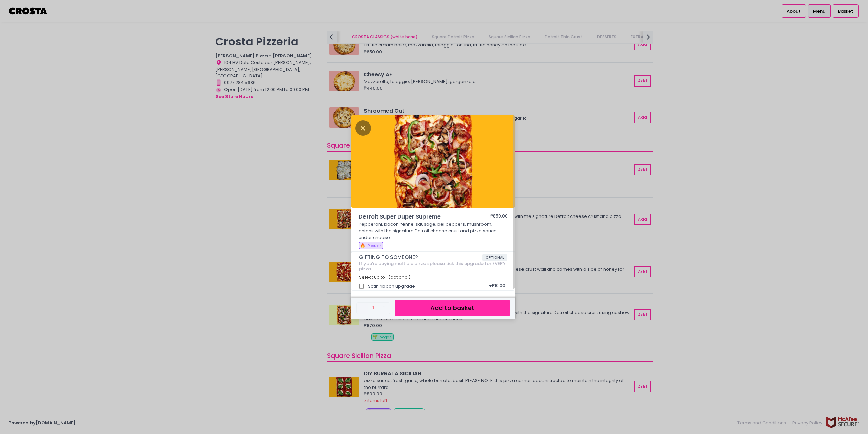 The image size is (868, 434). What do you see at coordinates (374, 246) in the screenshot?
I see `span: Popular` at bounding box center [374, 246].